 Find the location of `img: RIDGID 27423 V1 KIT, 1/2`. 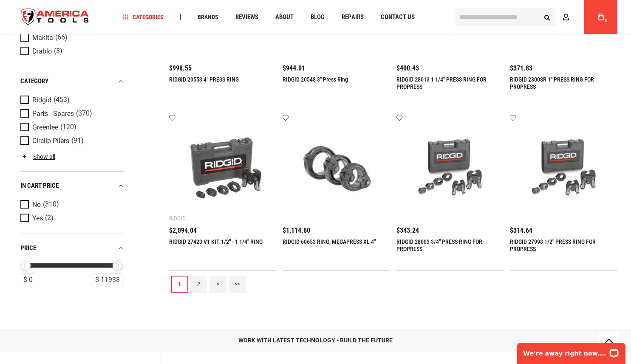

img: RIDGID 27423 V1 KIT, 1/2 is located at coordinates (222, 168).